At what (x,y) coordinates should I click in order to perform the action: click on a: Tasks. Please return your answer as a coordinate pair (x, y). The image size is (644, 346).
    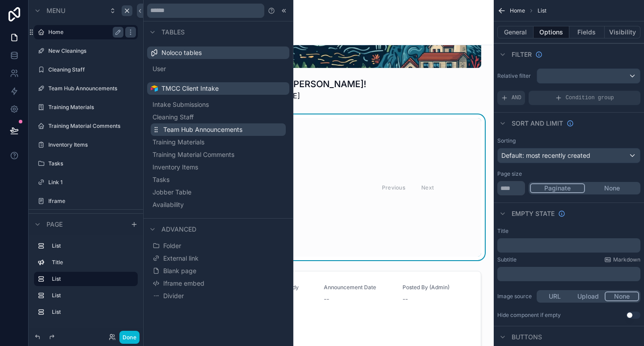
    Looking at the image, I should click on (92, 164).